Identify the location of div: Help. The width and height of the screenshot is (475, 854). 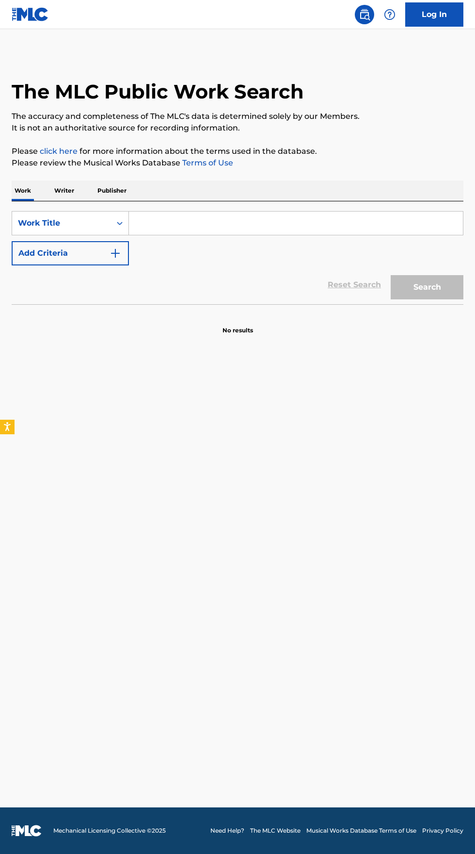
(390, 15).